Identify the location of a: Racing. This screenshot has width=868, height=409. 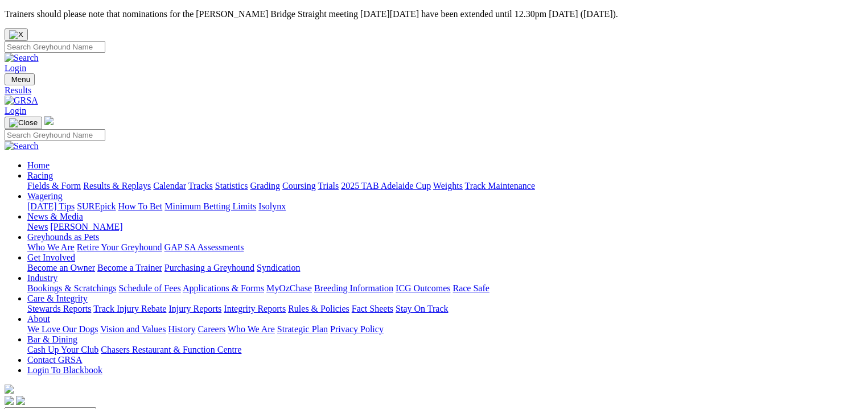
(40, 175).